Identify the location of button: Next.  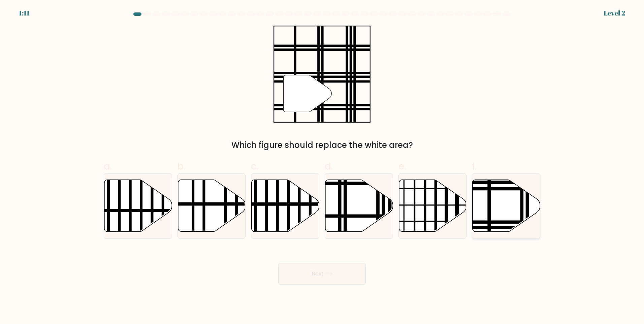
(322, 274).